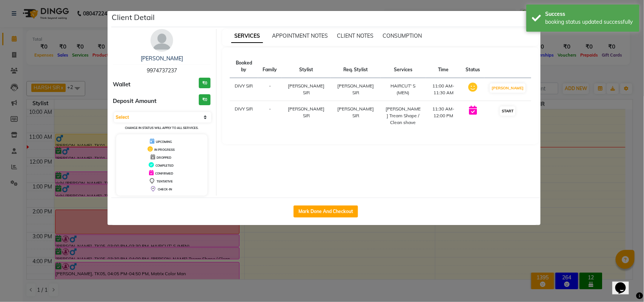 Image resolution: width=644 pixels, height=302 pixels. What do you see at coordinates (300, 36) in the screenshot?
I see `span: APPOINTMENT NOTES` at bounding box center [300, 36].